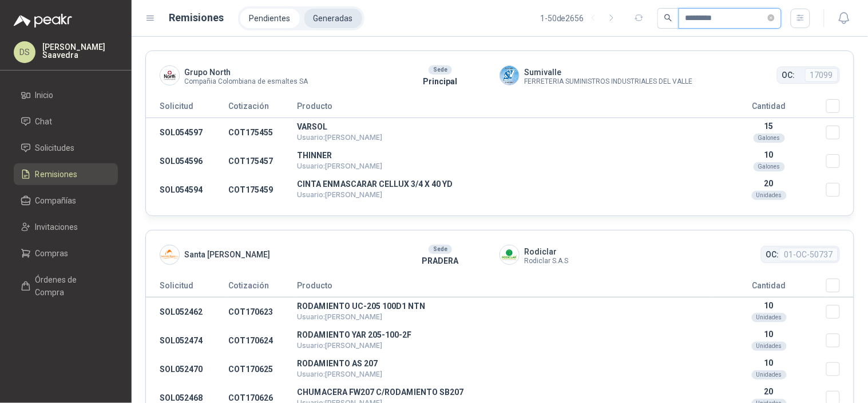 The width and height of the screenshot is (868, 403). What do you see at coordinates (608, 72) in the screenshot?
I see `span: Sumivalle` at bounding box center [608, 72].